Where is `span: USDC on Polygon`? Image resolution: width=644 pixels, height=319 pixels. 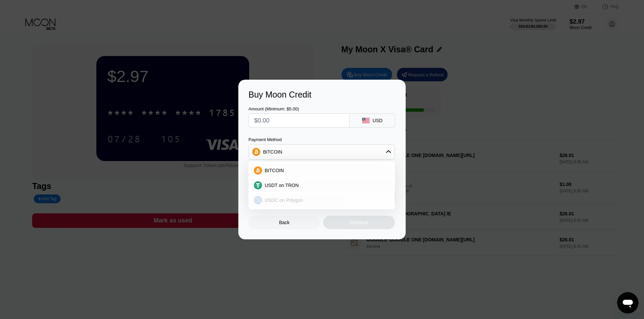
span: USDC on Polygon is located at coordinates (284, 200).